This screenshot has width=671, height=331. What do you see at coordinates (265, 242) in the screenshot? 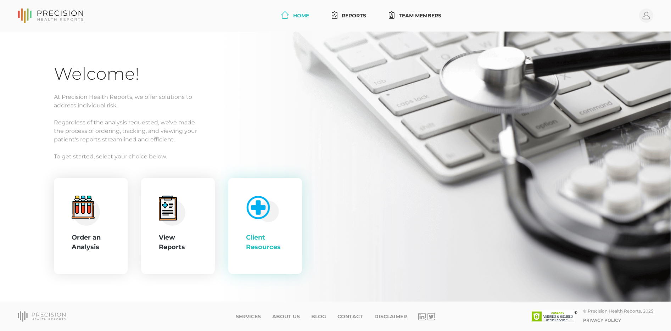
I see `div: Client Resources` at bounding box center [265, 242].